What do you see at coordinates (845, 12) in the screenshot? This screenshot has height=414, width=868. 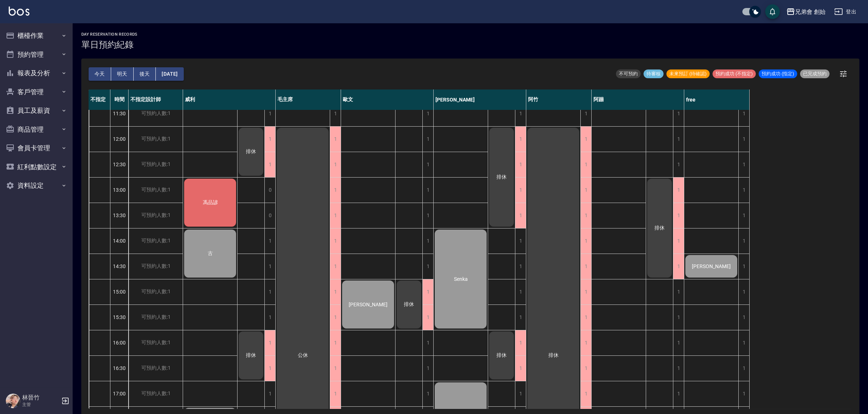 I see `button: 登出` at bounding box center [845, 12].